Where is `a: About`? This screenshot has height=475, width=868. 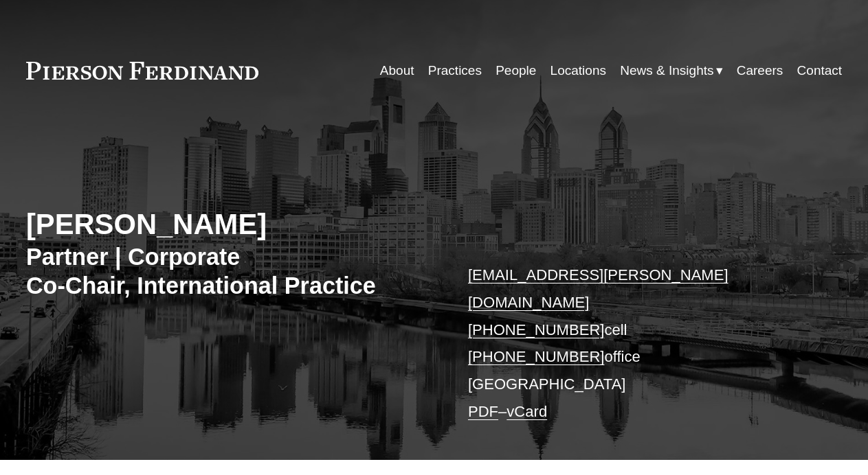
a: About is located at coordinates (398, 70).